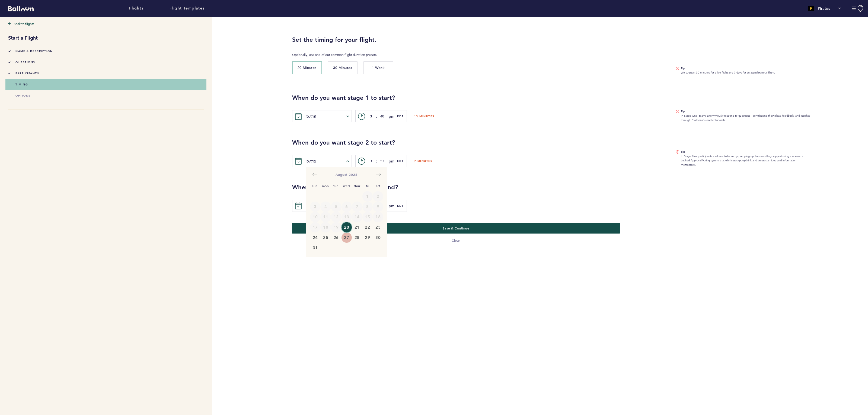 This screenshot has height=415, width=868. I want to click on button: 19, so click(336, 227).